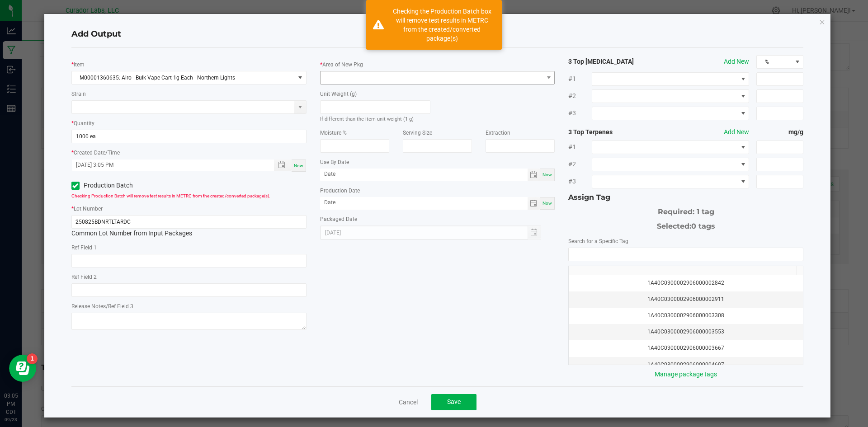 The height and width of the screenshot is (427, 868). I want to click on label: Extraction, so click(498, 132).